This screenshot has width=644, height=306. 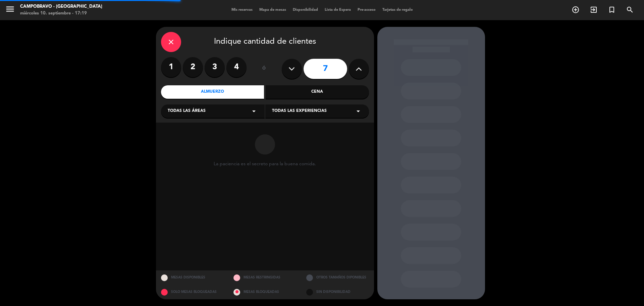 I want to click on span: Todas las experiencias, so click(x=299, y=111).